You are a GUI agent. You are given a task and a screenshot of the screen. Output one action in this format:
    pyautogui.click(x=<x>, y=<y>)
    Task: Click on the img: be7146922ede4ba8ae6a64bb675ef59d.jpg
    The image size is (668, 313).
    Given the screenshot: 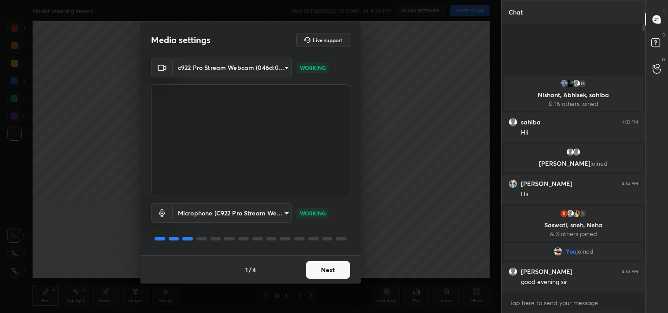 What is the action you would take?
    pyautogui.click(x=513, y=184)
    